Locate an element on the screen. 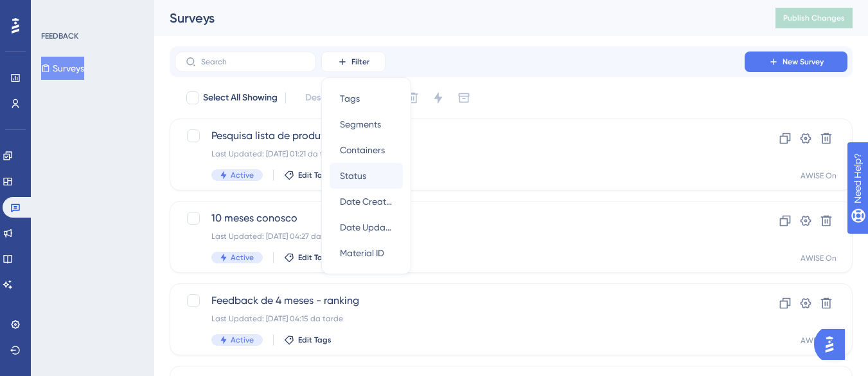 This screenshot has height=376, width=868. span: Date Created is located at coordinates (367, 201).